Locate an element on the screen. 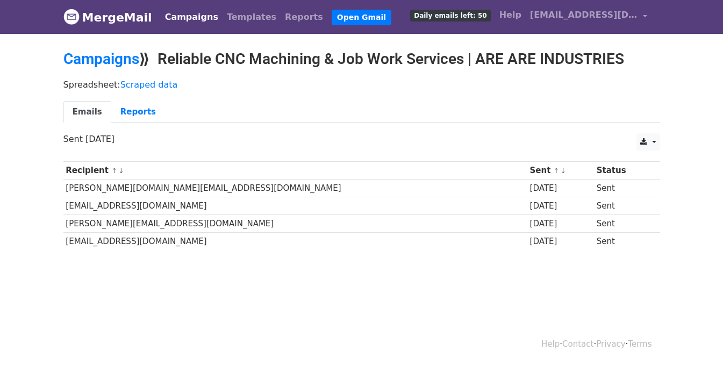 Image resolution: width=723 pixels, height=365 pixels. a: Daily emails left: 50 is located at coordinates (450, 15).